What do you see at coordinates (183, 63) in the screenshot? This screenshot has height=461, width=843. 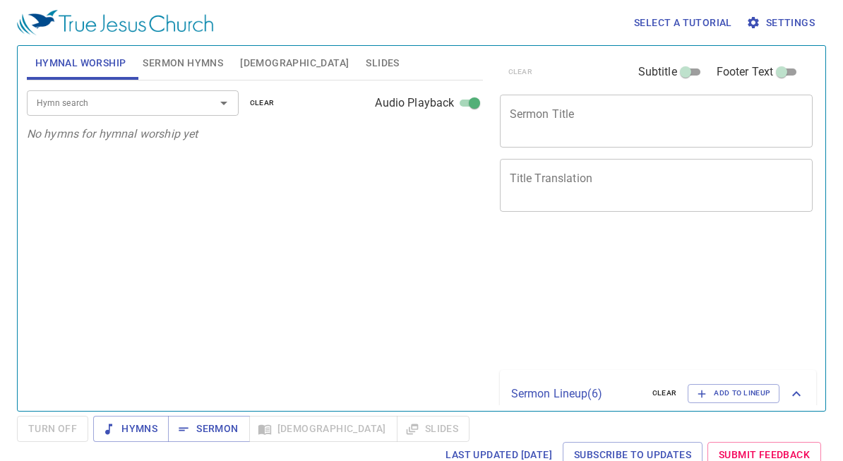 I see `span: Sermon Hymns` at bounding box center [183, 63].